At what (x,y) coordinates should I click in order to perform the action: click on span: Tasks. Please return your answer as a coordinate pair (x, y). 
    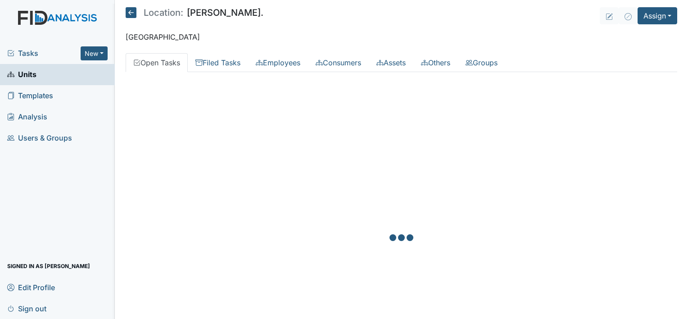
    Looking at the image, I should click on (44, 53).